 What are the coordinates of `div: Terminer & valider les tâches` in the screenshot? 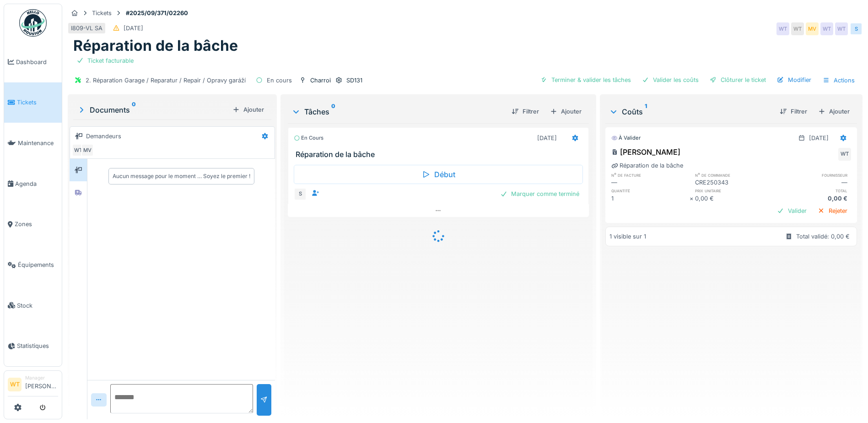 It's located at (585, 79).